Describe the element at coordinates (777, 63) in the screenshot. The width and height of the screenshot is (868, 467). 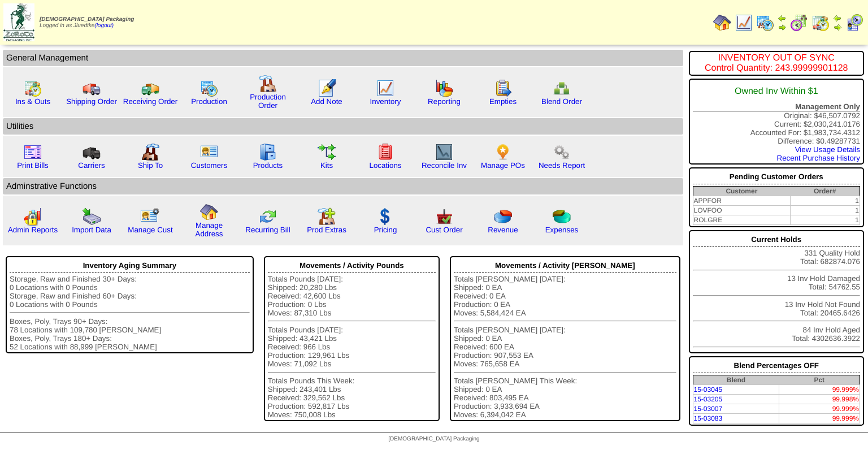
I see `div: INVENTORY OUT OF SYNC Control Quantity: 243.99999901128` at that location.